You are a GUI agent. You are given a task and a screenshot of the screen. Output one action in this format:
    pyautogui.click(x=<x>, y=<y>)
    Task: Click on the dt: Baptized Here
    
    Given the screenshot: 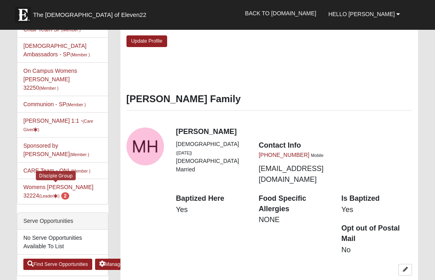 What is the action you would take?
    pyautogui.click(x=211, y=199)
    